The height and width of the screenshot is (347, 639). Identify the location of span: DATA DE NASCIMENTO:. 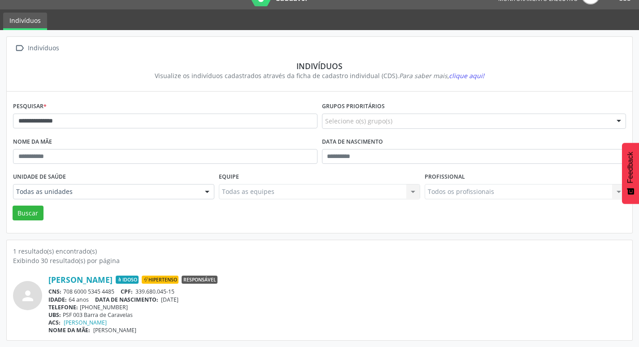
(127, 299).